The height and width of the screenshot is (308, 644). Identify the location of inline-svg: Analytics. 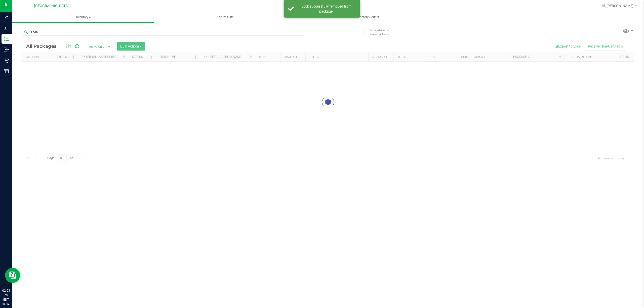
(6, 17).